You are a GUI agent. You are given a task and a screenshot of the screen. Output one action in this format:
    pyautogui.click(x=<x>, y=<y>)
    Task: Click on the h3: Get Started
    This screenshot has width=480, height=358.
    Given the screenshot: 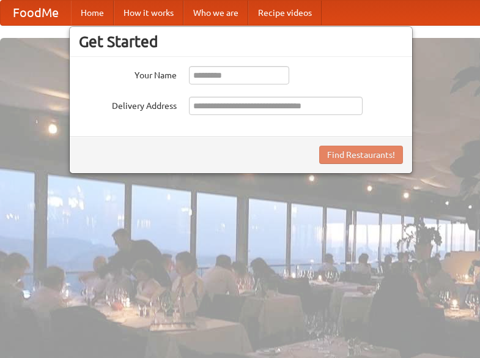 What is the action you would take?
    pyautogui.click(x=241, y=42)
    